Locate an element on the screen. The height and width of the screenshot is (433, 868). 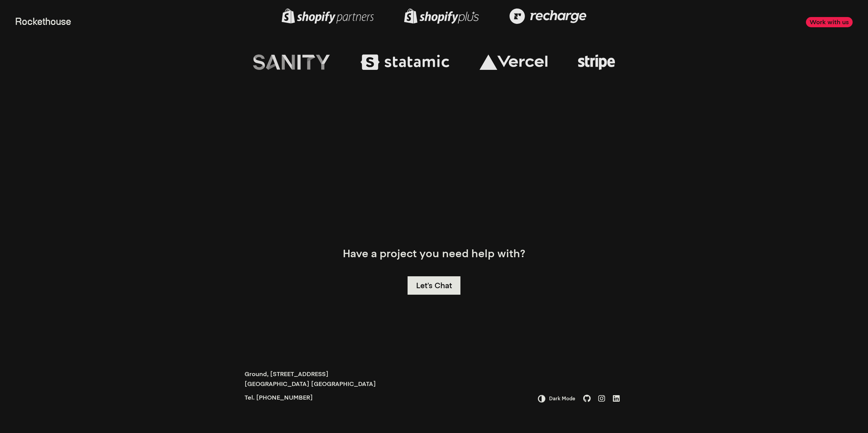
span: Dark Mode is located at coordinates (560, 399).